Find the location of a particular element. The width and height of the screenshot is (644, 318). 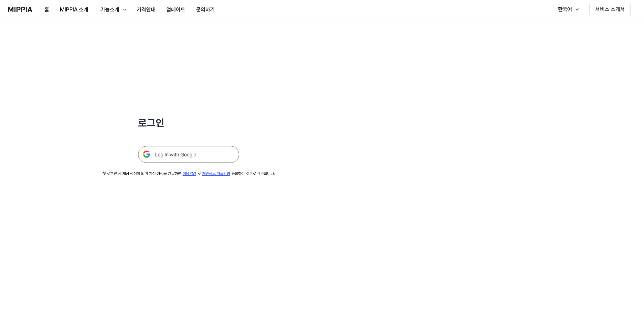

a: 업데이트 is located at coordinates (176, 9).